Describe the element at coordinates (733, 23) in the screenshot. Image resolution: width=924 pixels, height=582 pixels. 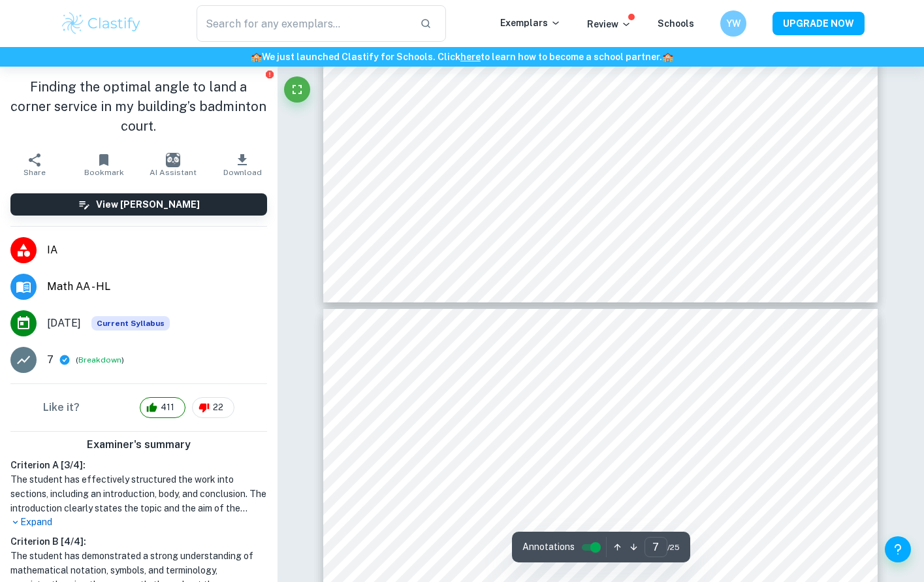
I see `button: YW` at that location.